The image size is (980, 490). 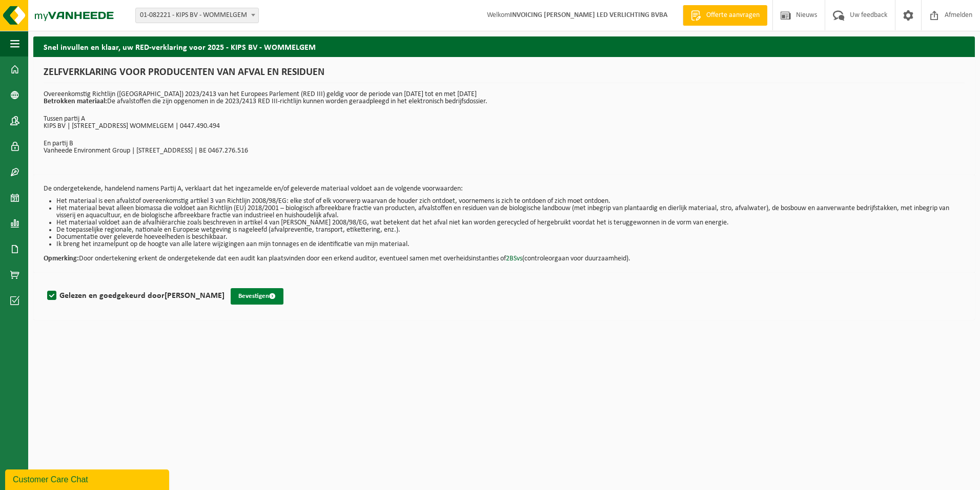 I want to click on li: Het materiaal is een afvalstof overeenkomstig artikel 3 van Richtlijn 2008/98/EG: elke stof of el..., so click(x=510, y=201).